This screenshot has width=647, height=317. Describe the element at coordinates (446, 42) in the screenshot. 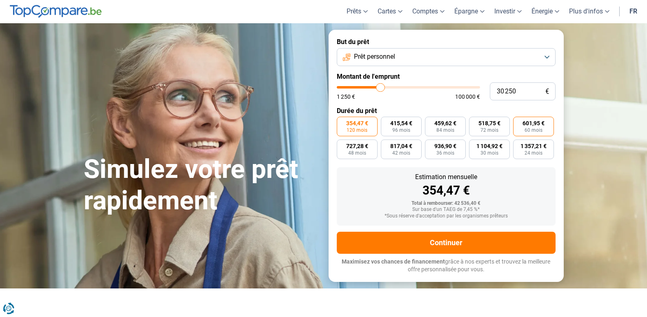

I see `label: But du prêt` at that location.